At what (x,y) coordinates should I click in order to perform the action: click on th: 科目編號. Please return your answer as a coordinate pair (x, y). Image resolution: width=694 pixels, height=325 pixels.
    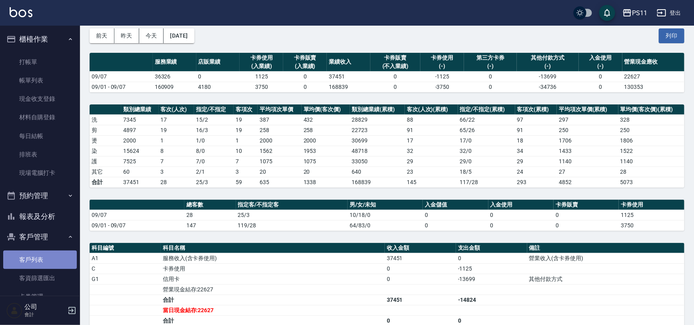
    Looking at the image, I should click on (125, 248).